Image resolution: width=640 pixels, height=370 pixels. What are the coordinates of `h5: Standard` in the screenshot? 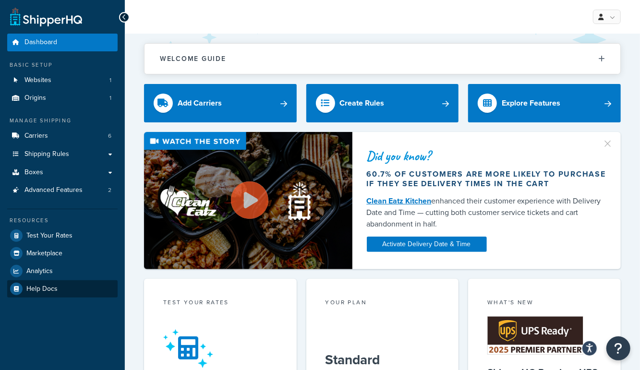 It's located at (383, 360).